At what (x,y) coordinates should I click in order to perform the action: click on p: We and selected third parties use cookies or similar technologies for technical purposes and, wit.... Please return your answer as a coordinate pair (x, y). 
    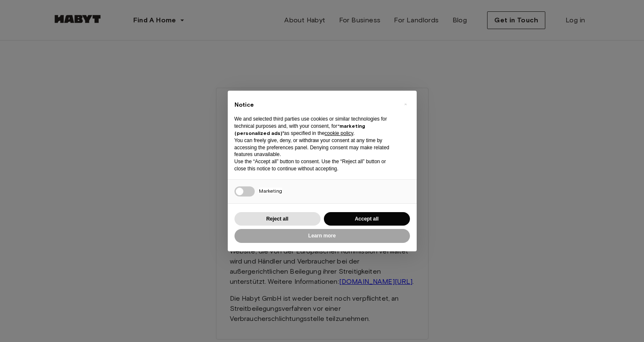
    Looking at the image, I should click on (316, 126).